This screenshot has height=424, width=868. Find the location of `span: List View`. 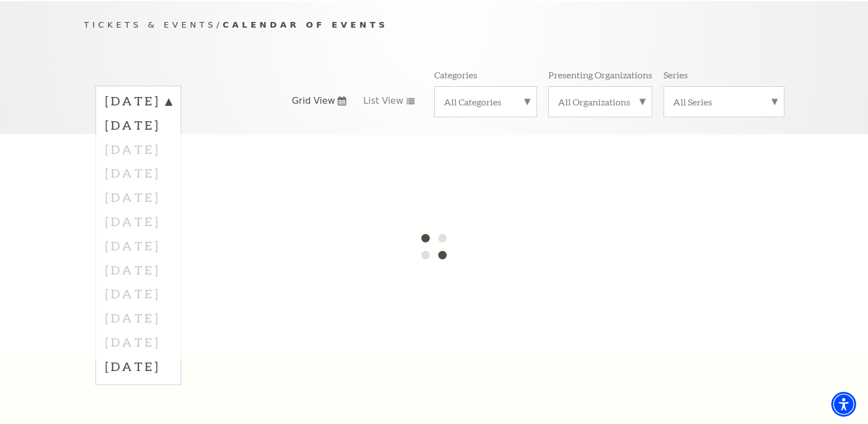

span: List View is located at coordinates (383, 101).